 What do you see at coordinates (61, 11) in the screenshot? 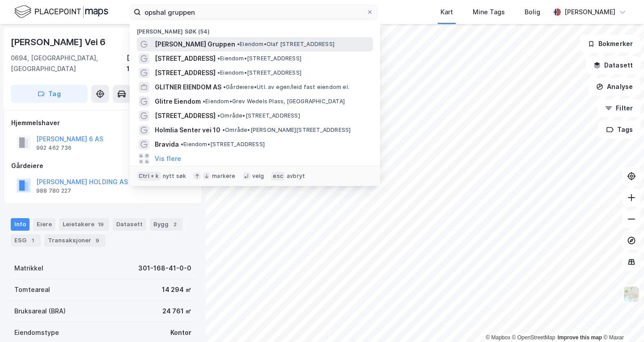
I see `img: logo.f888ab2527a4732fd821a326f86c7f29.svg` at bounding box center [61, 11].